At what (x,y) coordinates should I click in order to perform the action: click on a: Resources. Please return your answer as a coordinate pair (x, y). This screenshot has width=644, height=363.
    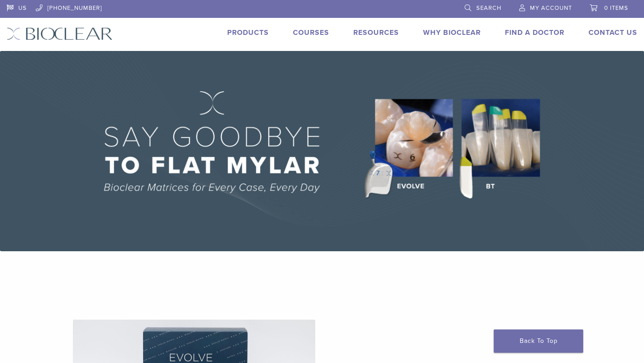
    Looking at the image, I should click on (376, 33).